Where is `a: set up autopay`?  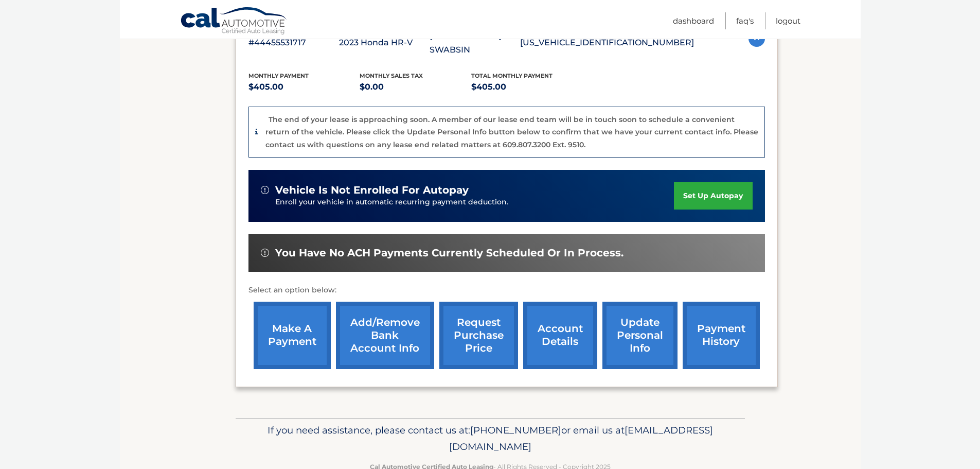 a: set up autopay is located at coordinates (713, 195).